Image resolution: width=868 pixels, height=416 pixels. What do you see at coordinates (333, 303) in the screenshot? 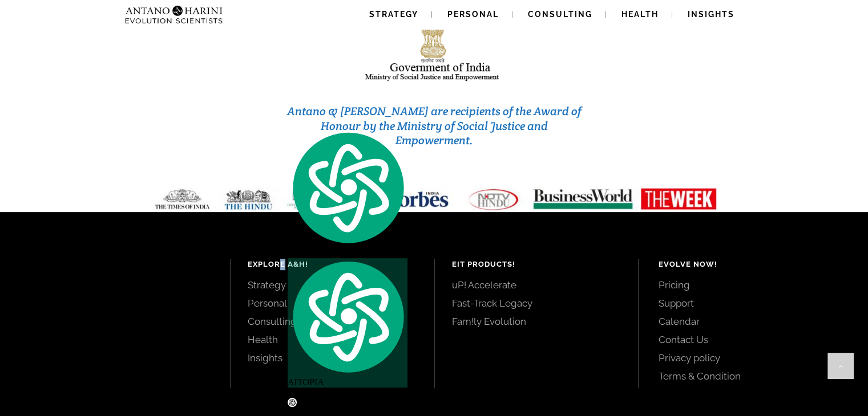
I see `a: Personal` at bounding box center [333, 303].